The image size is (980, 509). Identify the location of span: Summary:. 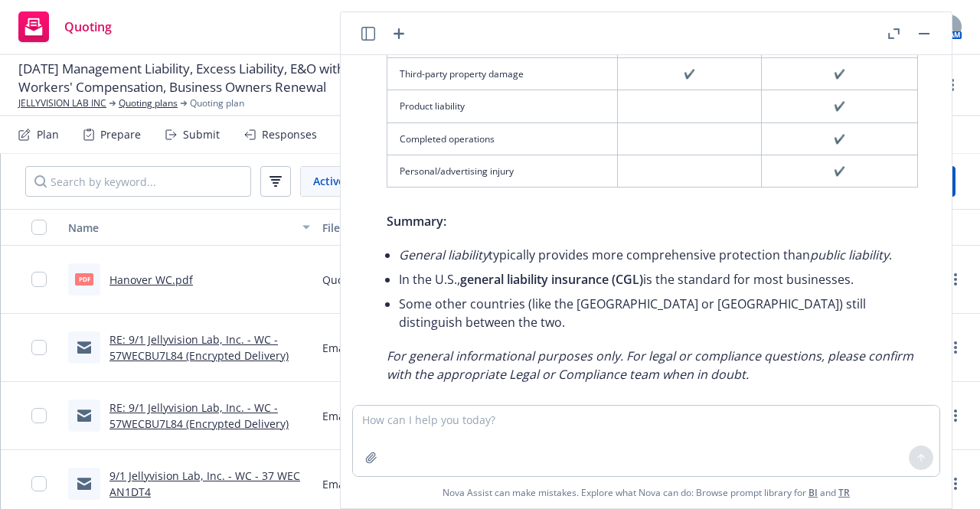
(417, 222).